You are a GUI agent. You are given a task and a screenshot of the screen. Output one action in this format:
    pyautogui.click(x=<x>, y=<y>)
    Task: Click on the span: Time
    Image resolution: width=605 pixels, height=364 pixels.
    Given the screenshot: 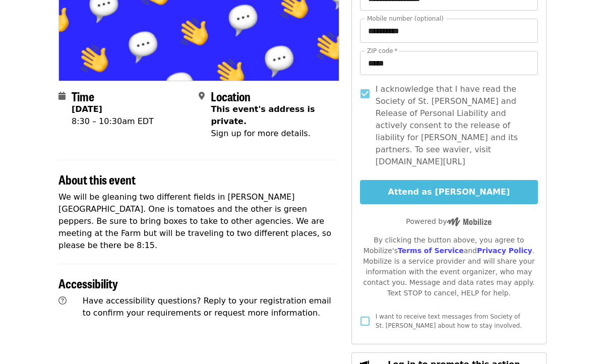 What is the action you would take?
    pyautogui.click(x=83, y=96)
    